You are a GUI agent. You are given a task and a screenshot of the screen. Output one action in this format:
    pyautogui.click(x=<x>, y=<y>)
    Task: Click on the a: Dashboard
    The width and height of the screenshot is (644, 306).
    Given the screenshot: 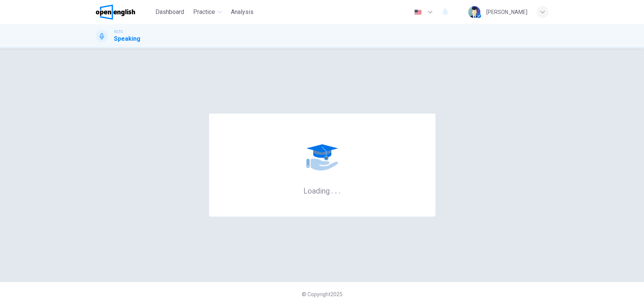 What is the action you would take?
    pyautogui.click(x=170, y=12)
    